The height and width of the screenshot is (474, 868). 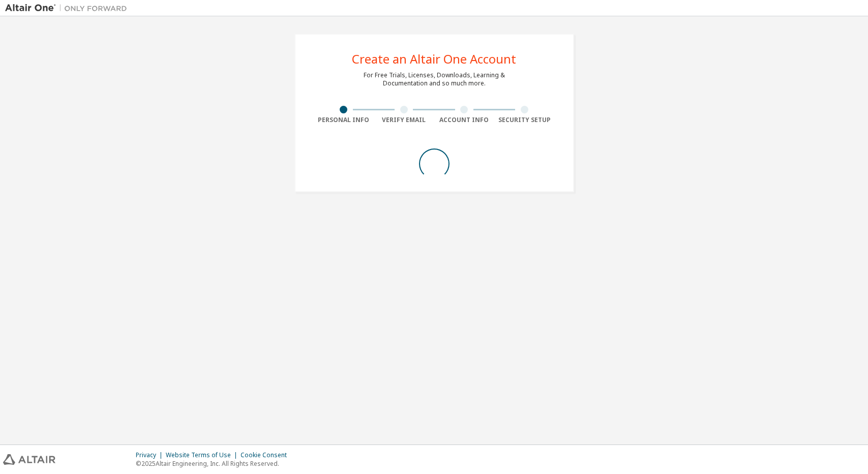 What do you see at coordinates (464, 120) in the screenshot?
I see `div: Account Info` at bounding box center [464, 120].